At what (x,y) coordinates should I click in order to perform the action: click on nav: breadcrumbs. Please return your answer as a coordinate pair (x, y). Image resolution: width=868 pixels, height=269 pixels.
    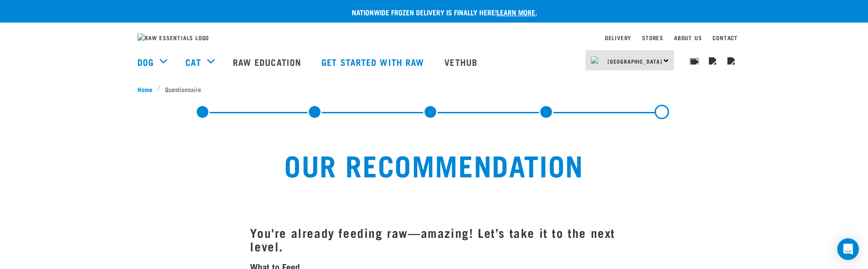
    Looking at the image, I should click on (434, 89).